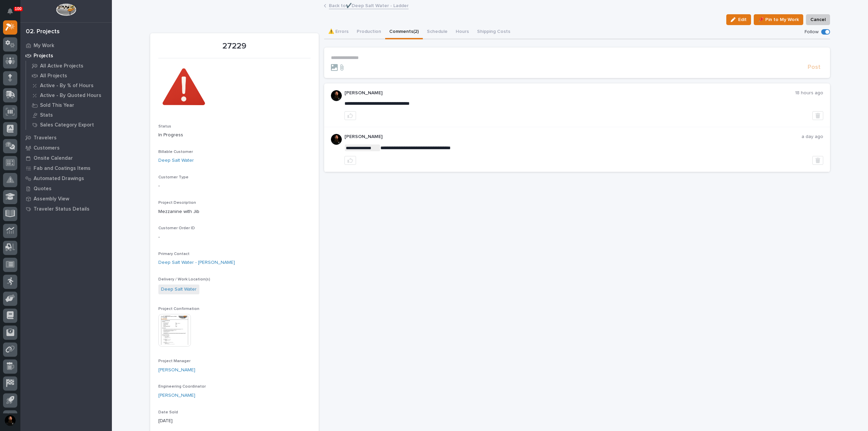 The width and height of the screenshot is (868, 431). I want to click on p: 27229, so click(234, 46).